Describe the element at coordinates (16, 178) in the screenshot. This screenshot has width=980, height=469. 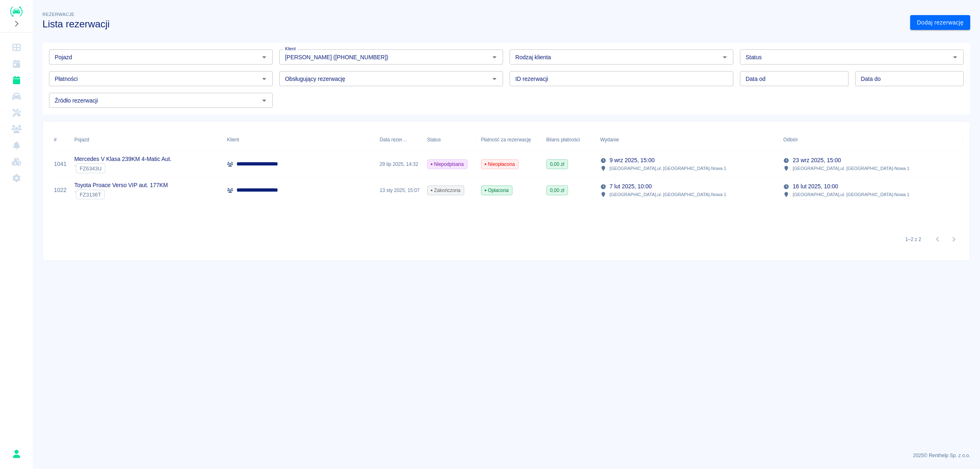
I see `a: Ustawienia` at that location.